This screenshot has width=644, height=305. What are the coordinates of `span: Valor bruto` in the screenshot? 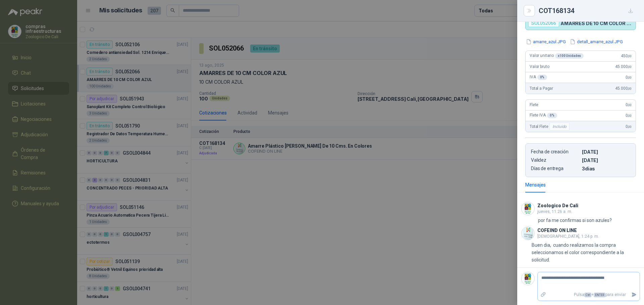 It's located at (540, 67).